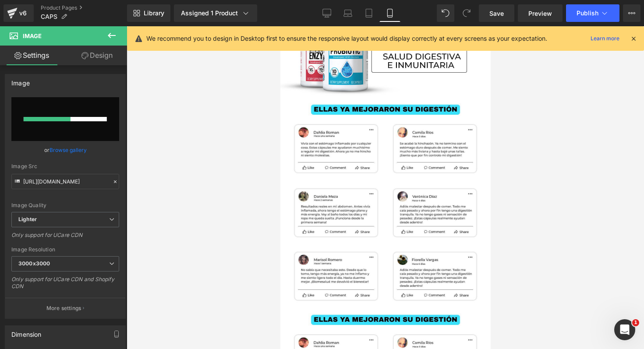  What do you see at coordinates (369, 13) in the screenshot?
I see `a: Tablet` at bounding box center [369, 13].